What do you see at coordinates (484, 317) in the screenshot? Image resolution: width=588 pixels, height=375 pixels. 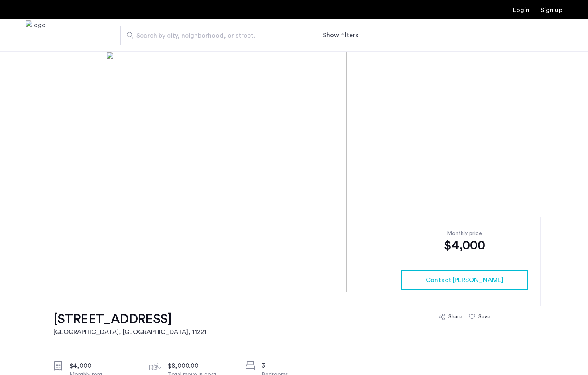 I see `div: Save` at bounding box center [484, 317].